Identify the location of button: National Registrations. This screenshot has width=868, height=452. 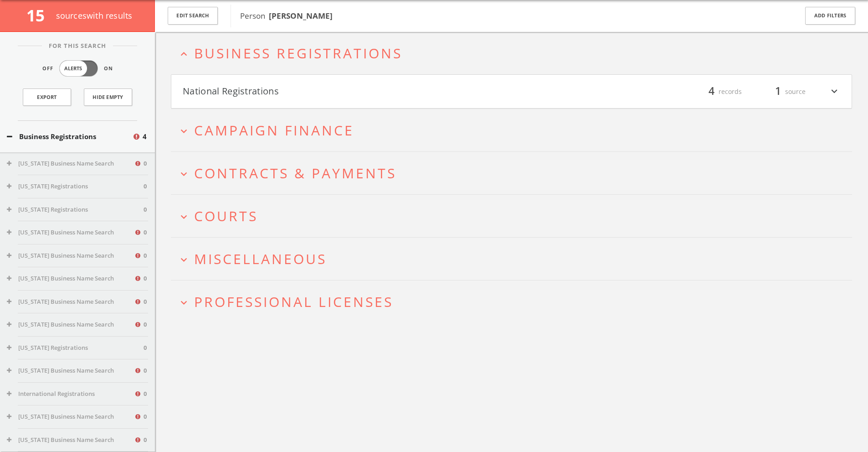
(347, 92).